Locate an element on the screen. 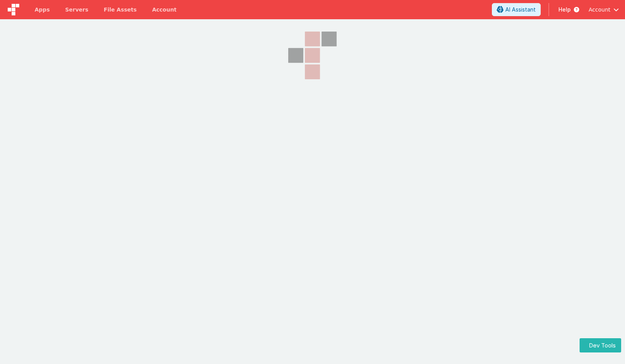 The height and width of the screenshot is (364, 625). span: Help is located at coordinates (565, 9).